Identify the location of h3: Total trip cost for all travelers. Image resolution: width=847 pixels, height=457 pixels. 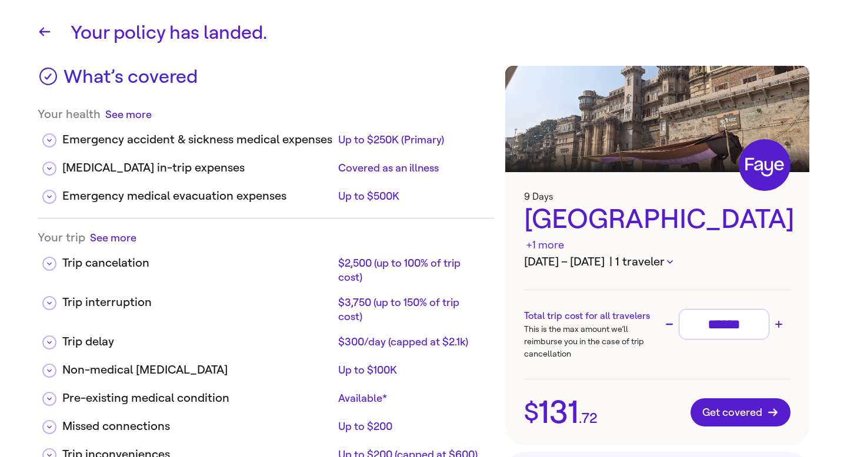
(590, 316).